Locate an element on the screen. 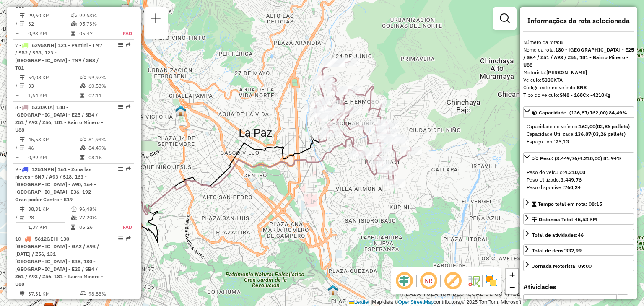 The height and width of the screenshot is (306, 644). h4: Informações da rota selecionada is located at coordinates (579, 21).